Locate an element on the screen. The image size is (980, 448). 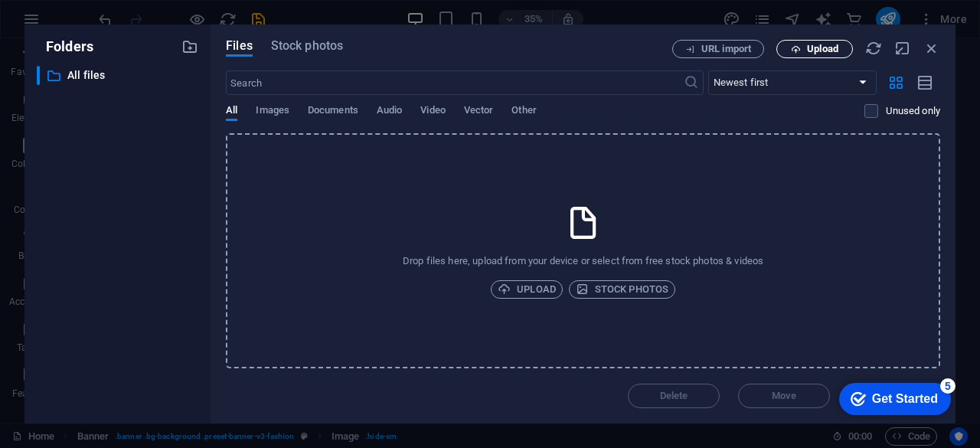
span: Video is located at coordinates (433, 112).